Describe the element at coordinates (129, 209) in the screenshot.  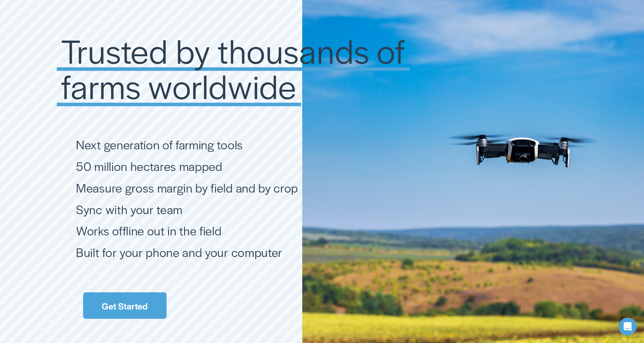
I see `span: Sync with your team` at that location.